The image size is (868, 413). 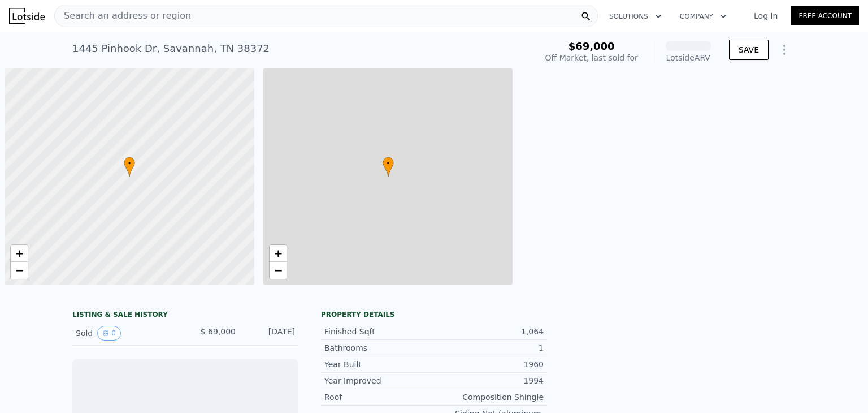 What do you see at coordinates (765, 16) in the screenshot?
I see `a: Log In` at bounding box center [765, 16].